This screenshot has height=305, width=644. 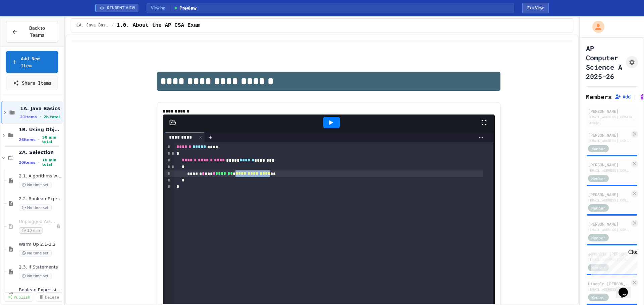 What do you see at coordinates (32, 62) in the screenshot?
I see `a: Add New Item` at bounding box center [32, 62].